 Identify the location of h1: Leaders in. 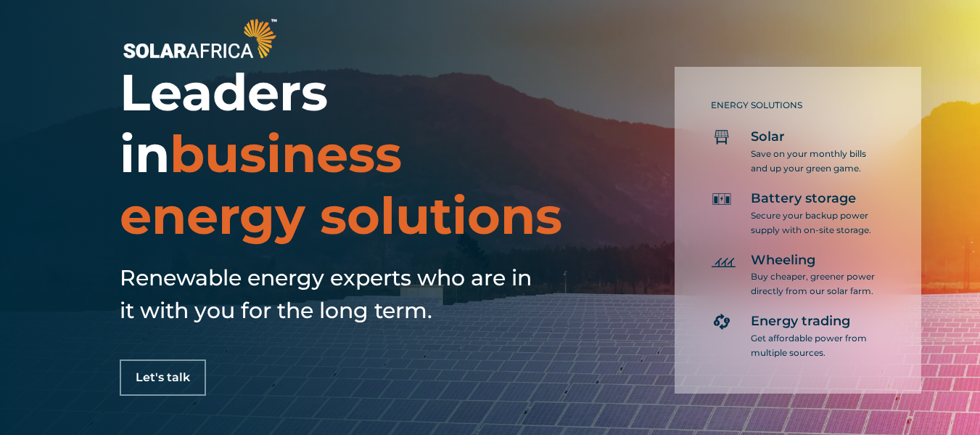
(348, 154).